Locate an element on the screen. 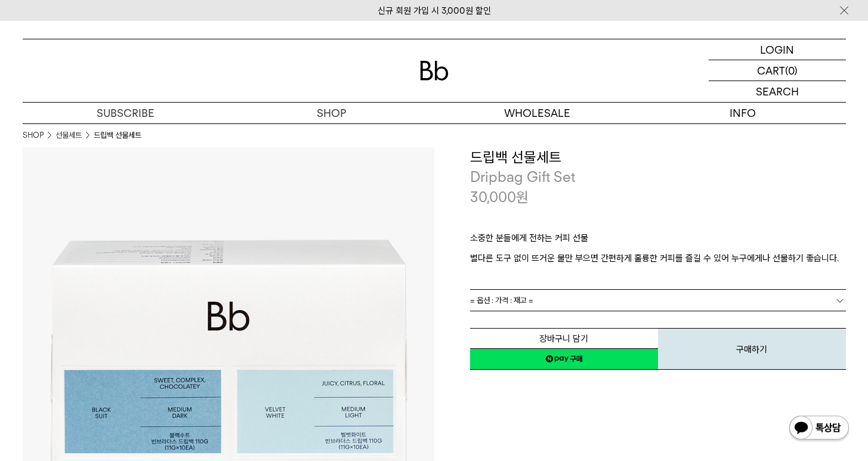 The image size is (868, 461). a: CART (0) is located at coordinates (778, 70).